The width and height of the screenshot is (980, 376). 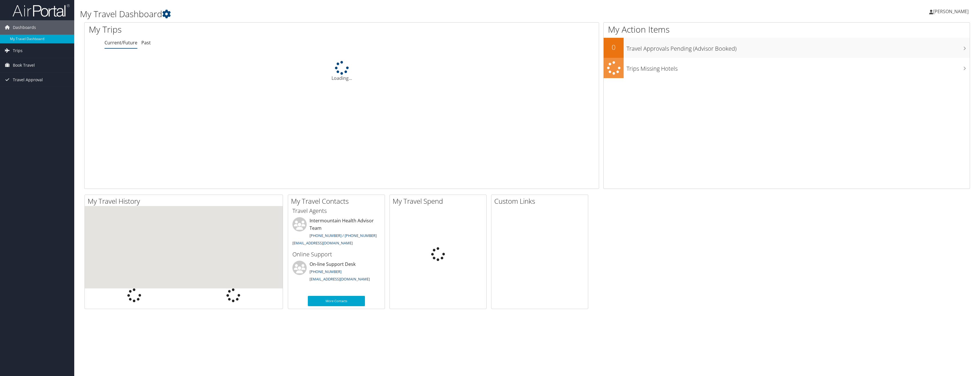 What do you see at coordinates (18, 51) in the screenshot?
I see `span: Trips` at bounding box center [18, 51].